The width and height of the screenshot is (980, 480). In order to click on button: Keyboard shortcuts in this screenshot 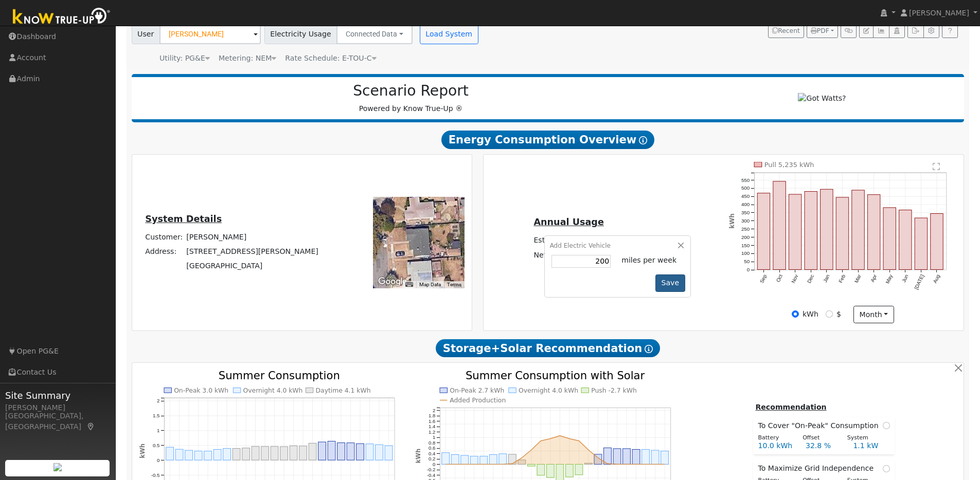, I will do `click(409, 284)`.